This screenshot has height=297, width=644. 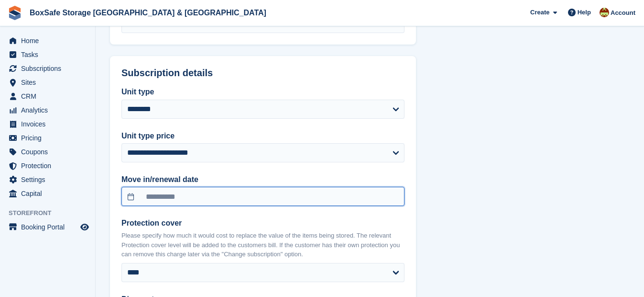 What do you see at coordinates (50, 110) in the screenshot?
I see `span: Analytics` at bounding box center [50, 110].